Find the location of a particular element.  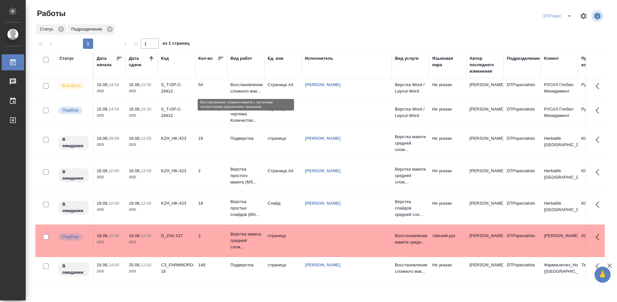

td: 4 is located at coordinates (211, 114).